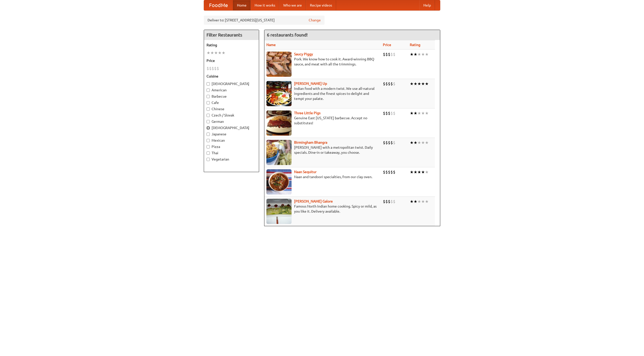 This screenshot has height=356, width=644. I want to click on h5: Price, so click(231, 60).